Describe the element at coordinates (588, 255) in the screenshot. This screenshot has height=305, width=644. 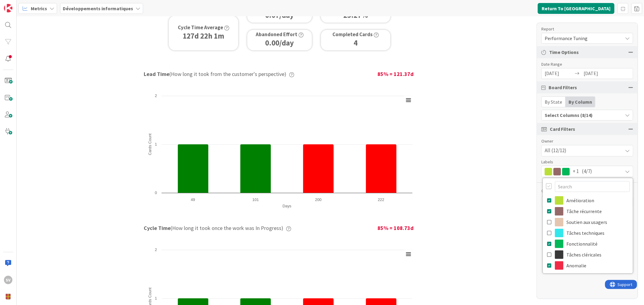
I see `a: Tâches cléricales` at that location.